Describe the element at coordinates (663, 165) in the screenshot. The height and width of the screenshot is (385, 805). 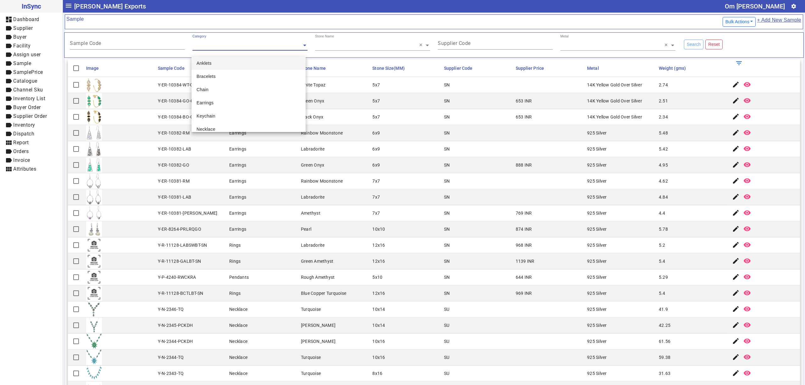
I see `div: 4.95` at that location.